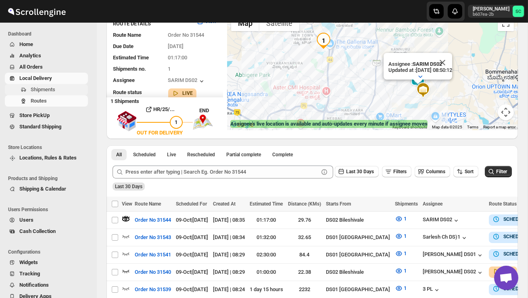  What do you see at coordinates (329, 124) in the screenshot?
I see `label: Assignee's live location is available and auto-updates every minute if assignee moves` at bounding box center [329, 124].